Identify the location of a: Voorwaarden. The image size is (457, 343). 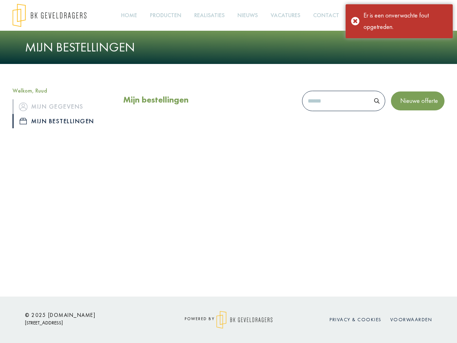
(412, 319).